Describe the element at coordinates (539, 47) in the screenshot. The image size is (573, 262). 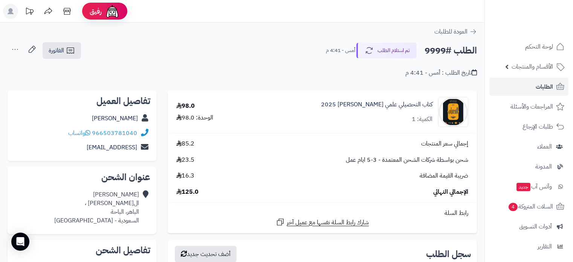
I see `span: لوحة التحكم` at that location.